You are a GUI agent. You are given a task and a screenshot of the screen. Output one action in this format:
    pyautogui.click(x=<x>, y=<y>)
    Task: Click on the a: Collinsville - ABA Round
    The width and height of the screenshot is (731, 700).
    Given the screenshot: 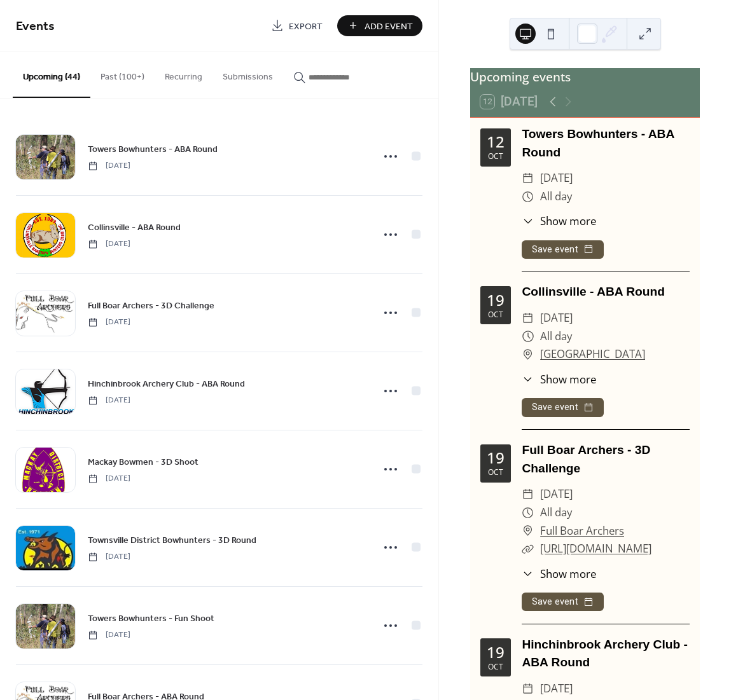 What is the action you would take?
    pyautogui.click(x=134, y=227)
    